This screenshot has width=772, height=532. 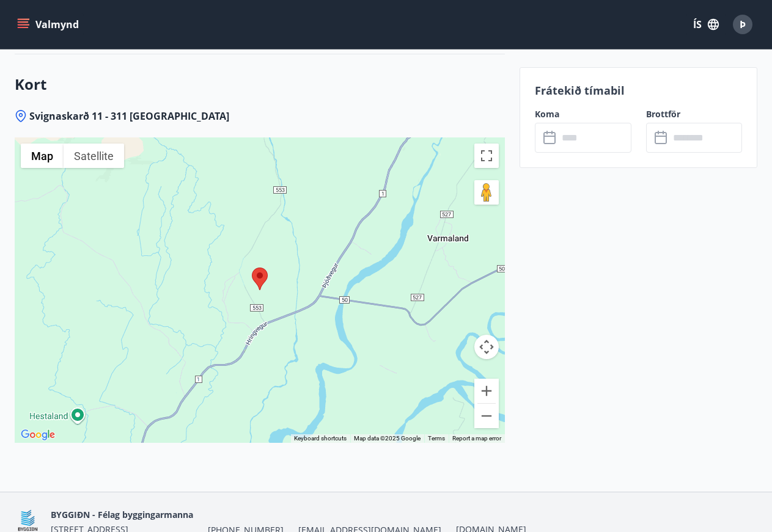 I want to click on a: Terms (opens in new tab), so click(x=437, y=438).